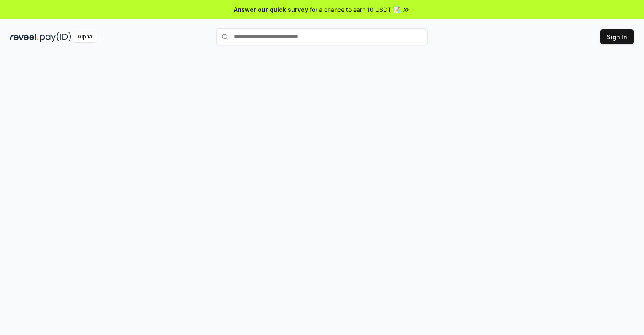 Image resolution: width=644 pixels, height=335 pixels. I want to click on div: Alpha, so click(85, 37).